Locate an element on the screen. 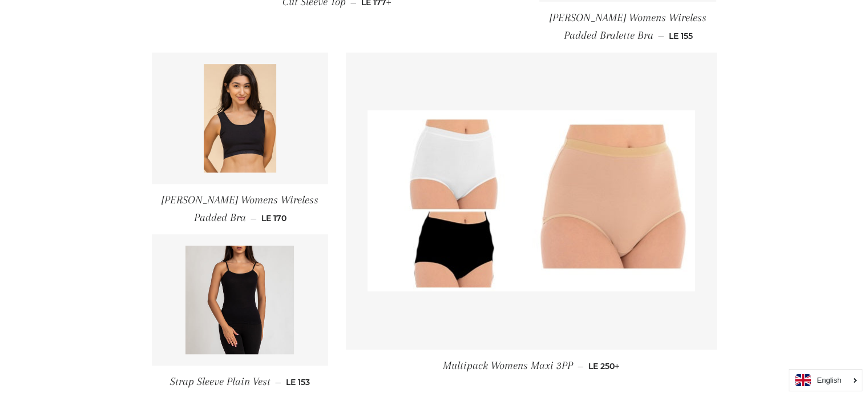 Image resolution: width=868 pixels, height=397 pixels. span: LE 170 is located at coordinates (274, 218).